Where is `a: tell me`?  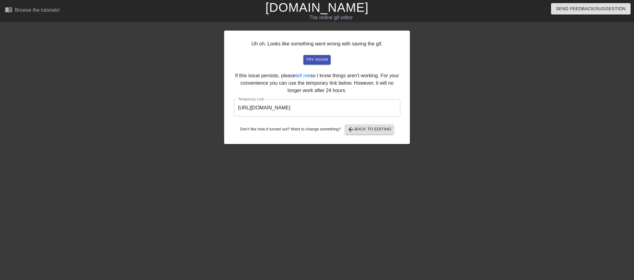 a: tell me is located at coordinates (303, 76).